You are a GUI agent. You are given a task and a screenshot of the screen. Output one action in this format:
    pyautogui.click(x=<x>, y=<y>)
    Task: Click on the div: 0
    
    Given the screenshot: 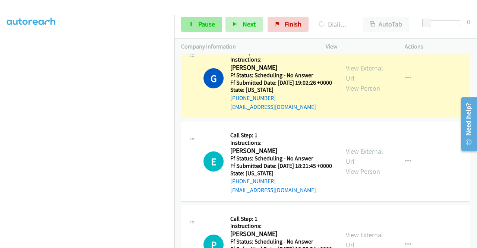 What is the action you would take?
    pyautogui.click(x=469, y=22)
    